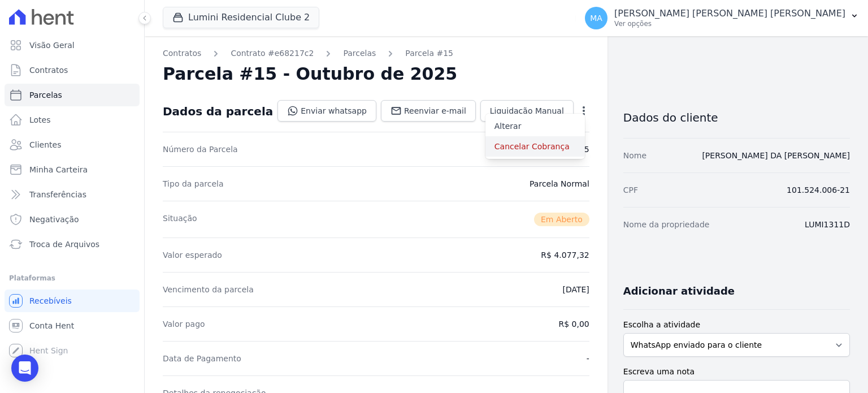 The image size is (868, 393). Describe the element at coordinates (241, 17) in the screenshot. I see `button: Lumini Residencial Clube 2` at that location.